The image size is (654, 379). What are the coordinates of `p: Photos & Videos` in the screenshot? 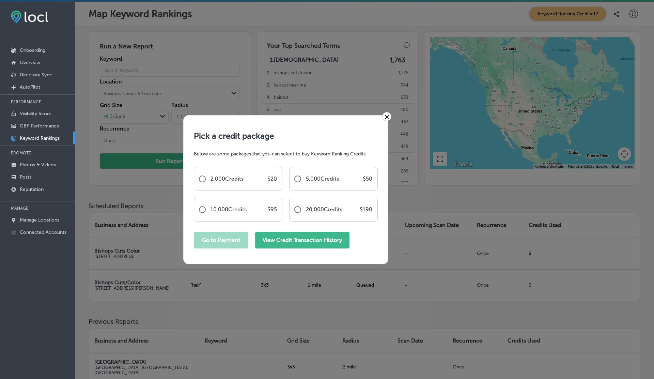 It's located at (38, 165).